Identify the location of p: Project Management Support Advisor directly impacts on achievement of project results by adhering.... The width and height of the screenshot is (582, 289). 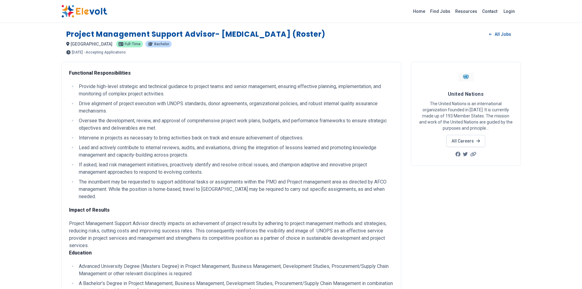
(231, 238).